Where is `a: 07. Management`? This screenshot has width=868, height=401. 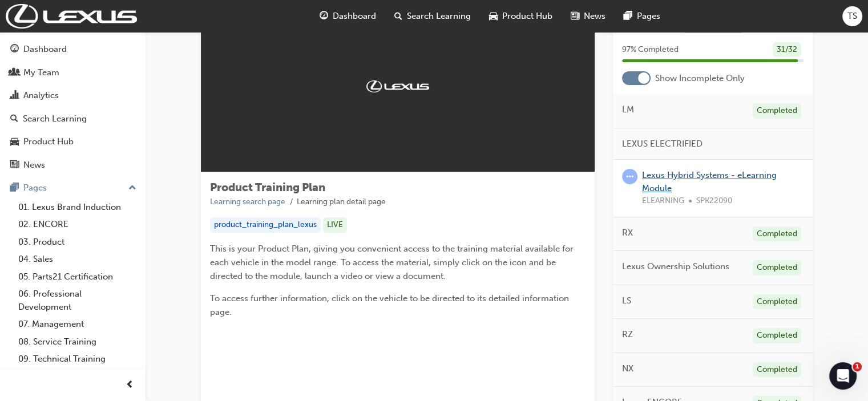
a: 07. Management is located at coordinates (77, 324).